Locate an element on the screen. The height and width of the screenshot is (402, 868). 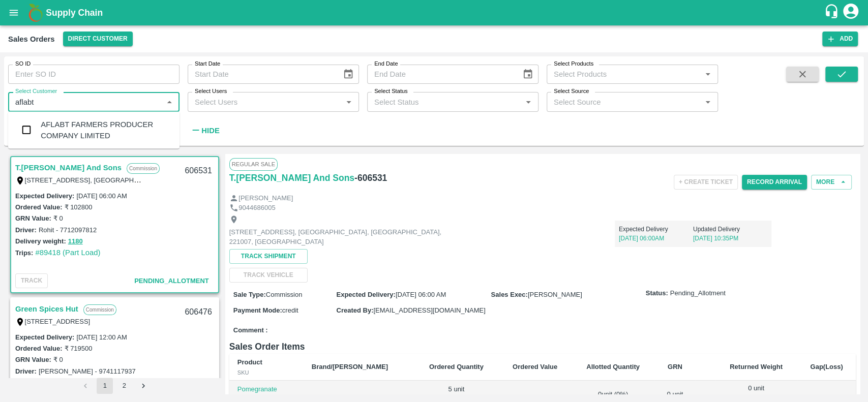
b: Returned Weight is located at coordinates (756, 366).